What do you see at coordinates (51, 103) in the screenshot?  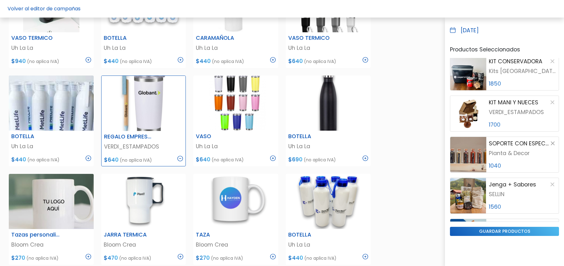 I see `img: thumb_PHOTO-2024-03-25-11-53-27.jpg` at bounding box center [51, 103].